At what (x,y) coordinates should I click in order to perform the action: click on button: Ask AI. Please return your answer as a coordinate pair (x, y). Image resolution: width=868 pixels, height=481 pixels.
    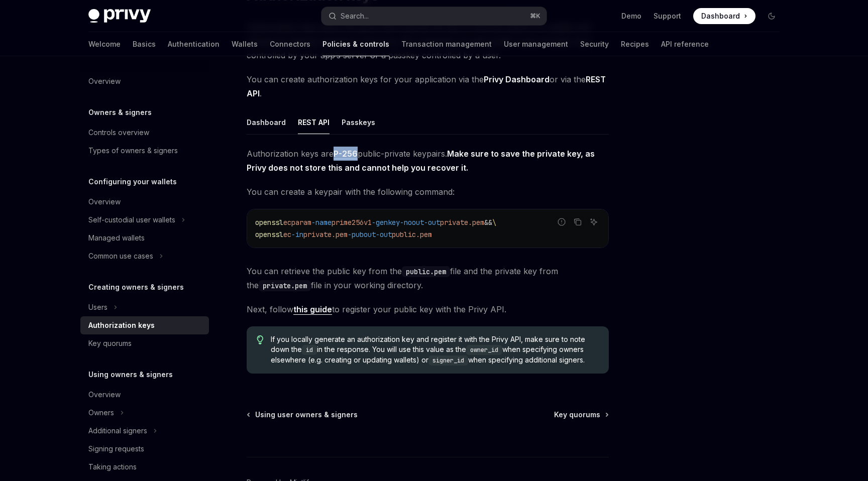
    Looking at the image, I should click on (593, 222).